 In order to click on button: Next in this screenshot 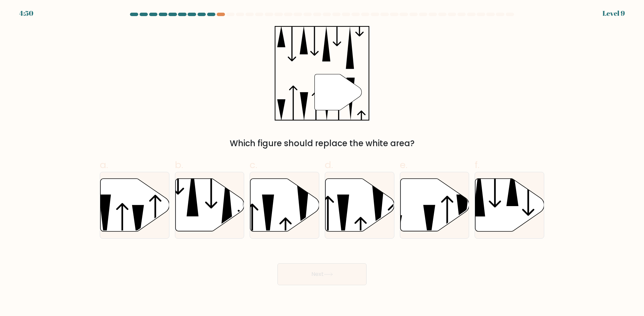, I will do `click(322, 274)`.